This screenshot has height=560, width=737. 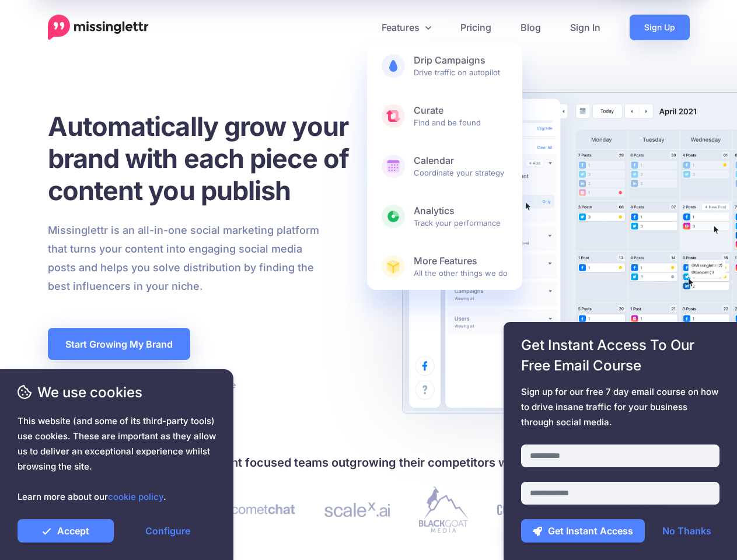 I want to click on span: Get Instant Access To Our Free Email Course, so click(x=620, y=356).